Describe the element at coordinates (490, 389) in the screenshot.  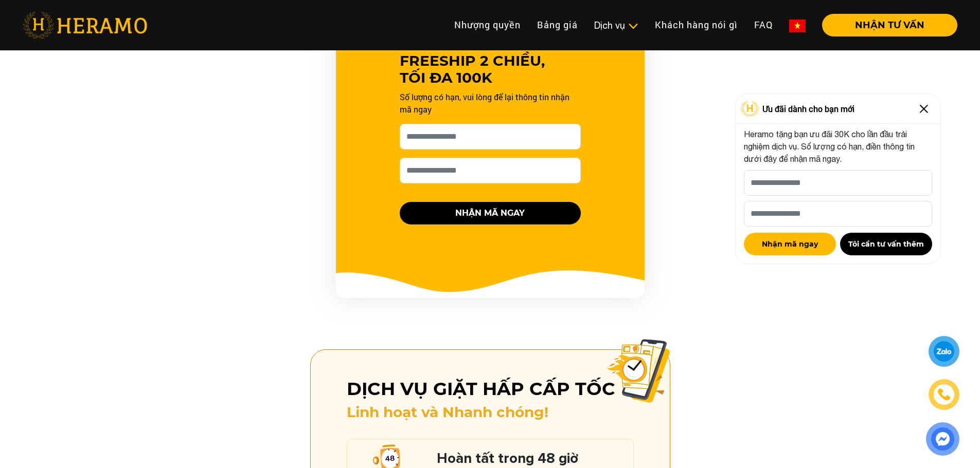
I see `h3: Dịch vụ giặt hấp cấp tốc` at that location.